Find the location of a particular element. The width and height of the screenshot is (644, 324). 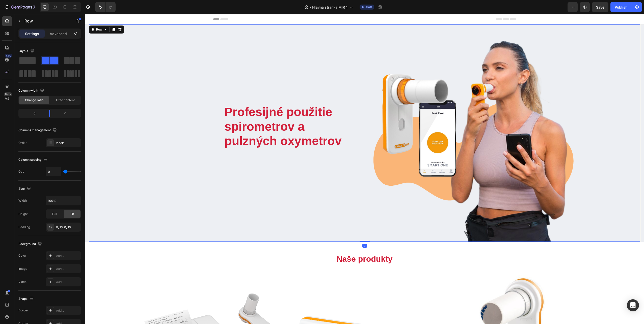

div: Width is located at coordinates (22, 201).